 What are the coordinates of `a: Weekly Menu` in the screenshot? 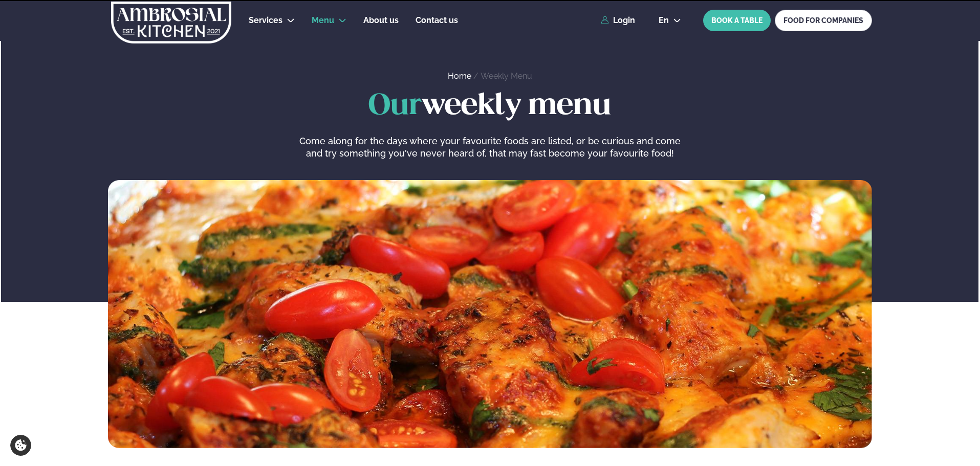 It's located at (506, 76).